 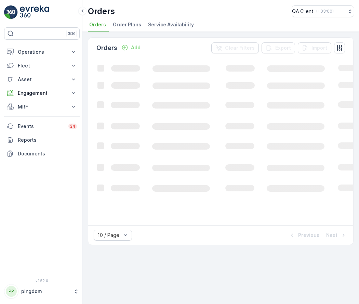 What do you see at coordinates (283, 48) in the screenshot?
I see `p: Export` at bounding box center [283, 48].